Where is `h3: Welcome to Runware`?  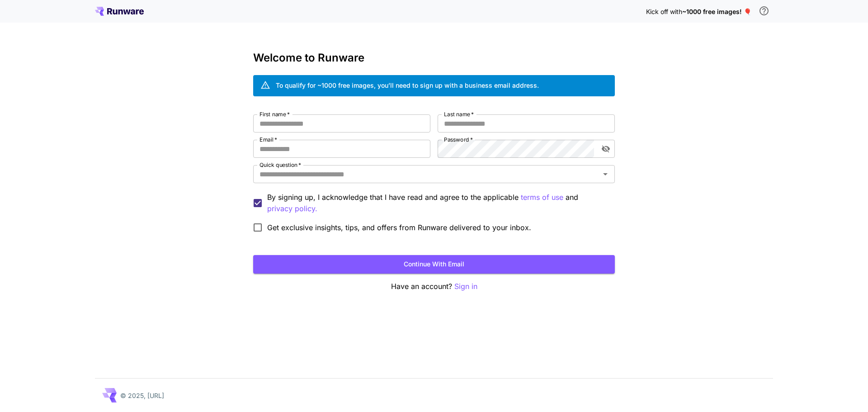 h3: Welcome to Runware is located at coordinates (434, 58).